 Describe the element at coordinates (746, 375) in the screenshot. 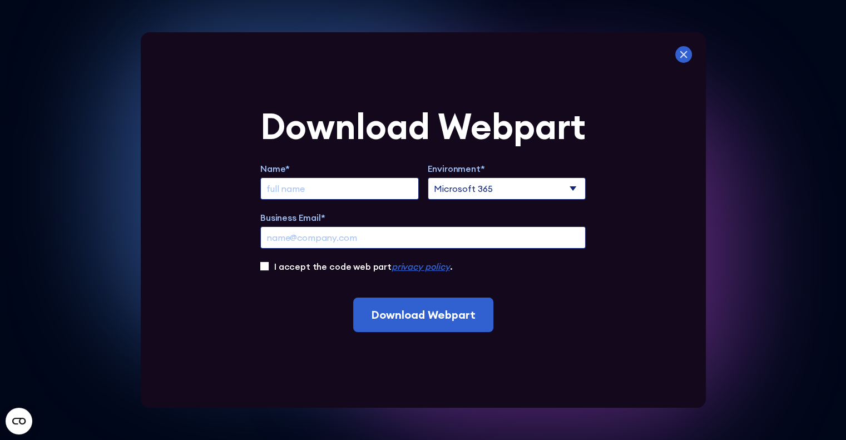

I see `div: Chat Widget` at that location.